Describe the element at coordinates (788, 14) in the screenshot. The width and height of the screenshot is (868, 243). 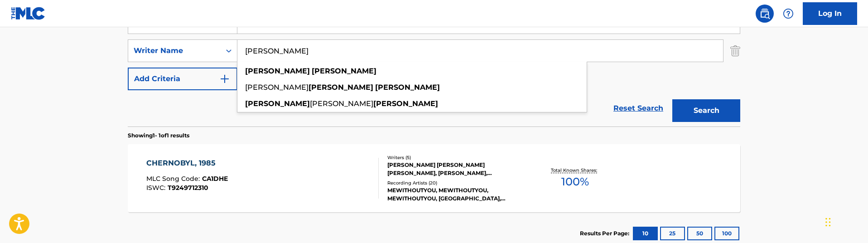
I see `div: Help` at that location.